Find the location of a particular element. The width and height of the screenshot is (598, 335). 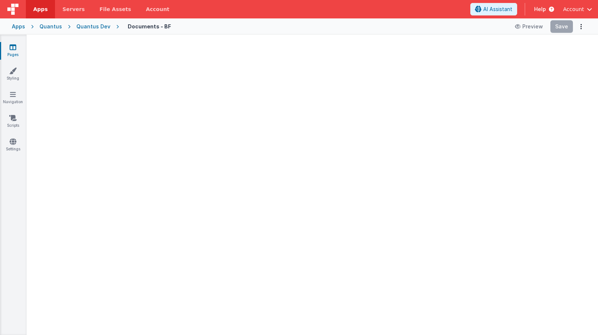

button: Options is located at coordinates (581, 27).